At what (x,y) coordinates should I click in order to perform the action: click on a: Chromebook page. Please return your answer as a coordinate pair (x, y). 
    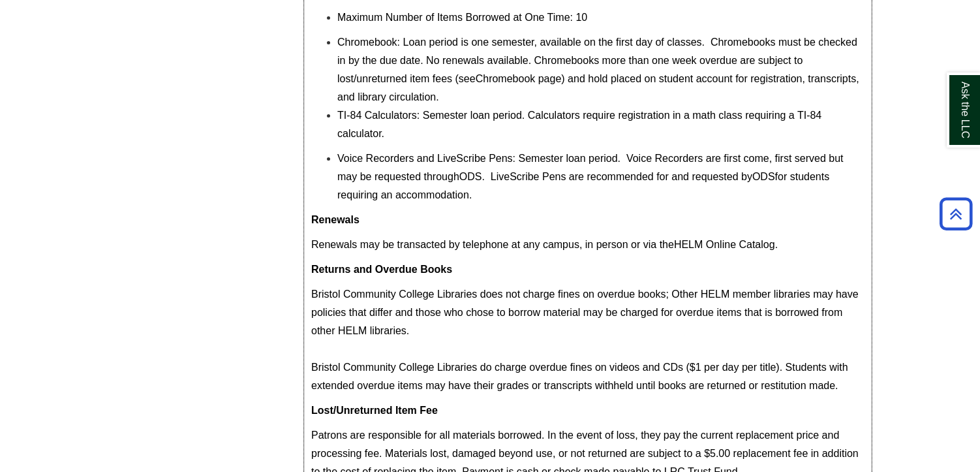
    Looking at the image, I should click on (518, 78).